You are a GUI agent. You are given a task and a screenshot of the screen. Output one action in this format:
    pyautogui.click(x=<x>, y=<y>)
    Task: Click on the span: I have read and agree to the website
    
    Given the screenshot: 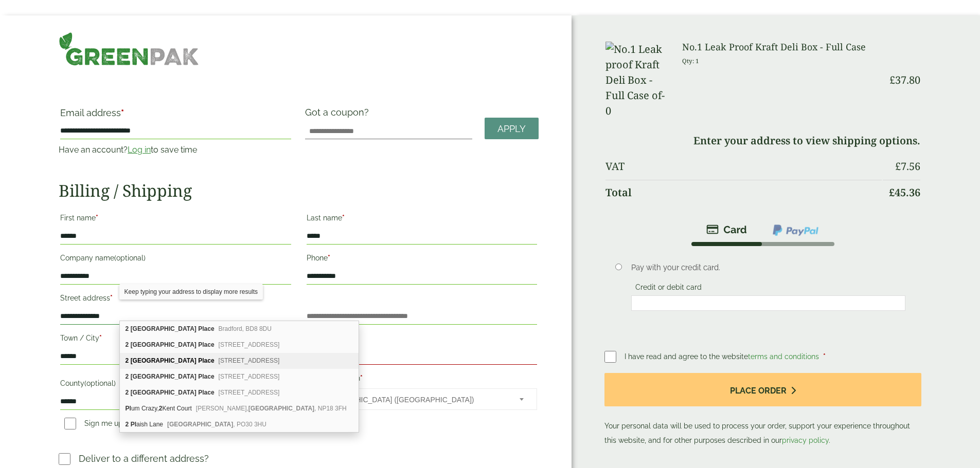 What is the action you would take?
    pyautogui.click(x=723, y=357)
    